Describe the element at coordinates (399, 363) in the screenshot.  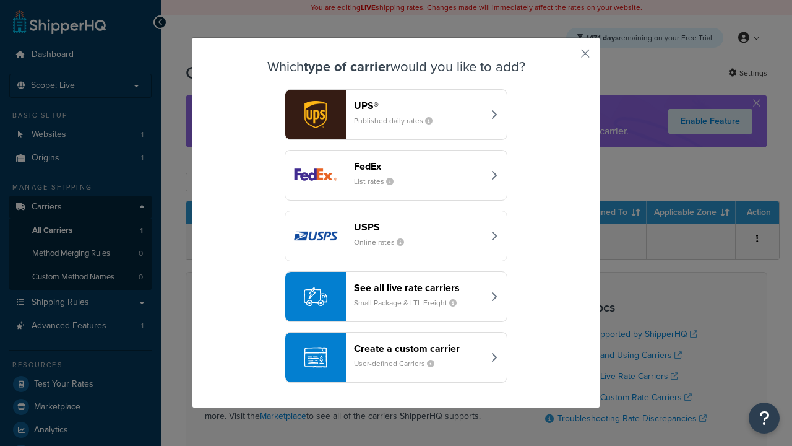
I see `small: User-defined Carriers` at that location.